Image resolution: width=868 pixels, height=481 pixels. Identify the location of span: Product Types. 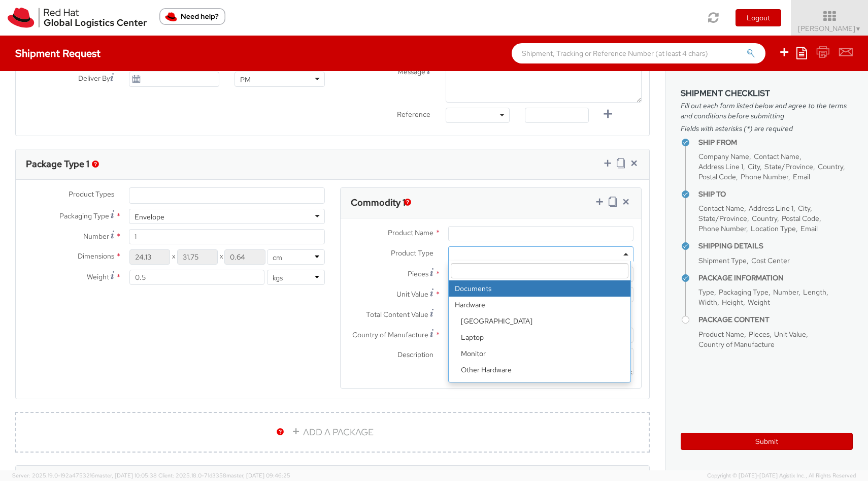
(92, 194).